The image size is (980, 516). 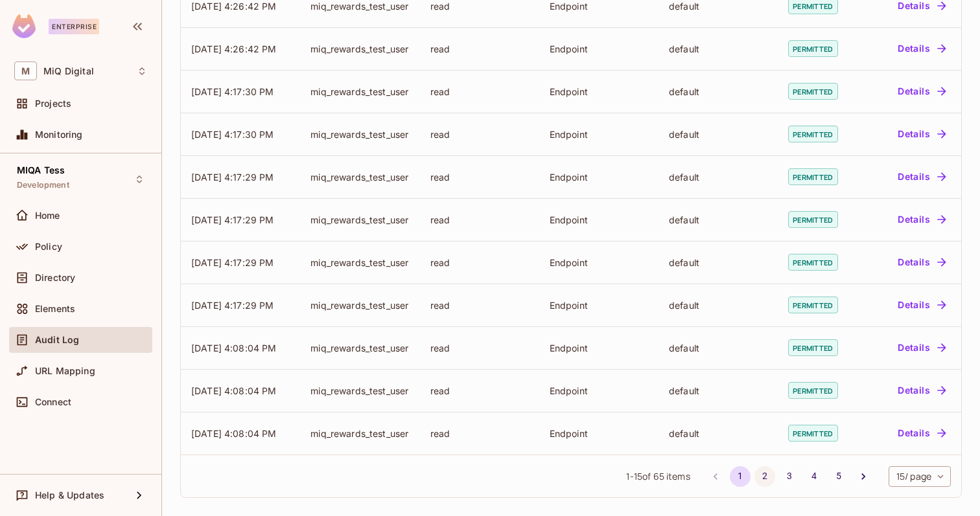 I want to click on nav: pagination navigation, so click(x=789, y=477).